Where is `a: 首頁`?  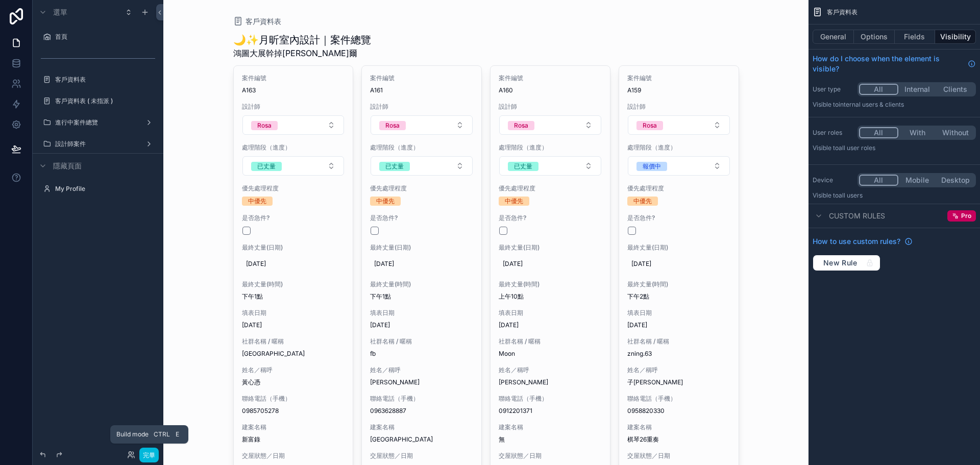 a: 首頁 is located at coordinates (103, 37).